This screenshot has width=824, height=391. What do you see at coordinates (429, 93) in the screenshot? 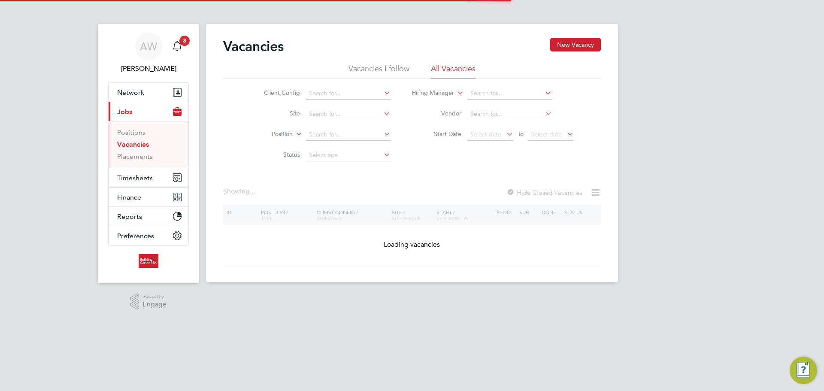
I see `label: Hiring Manager` at bounding box center [429, 93].